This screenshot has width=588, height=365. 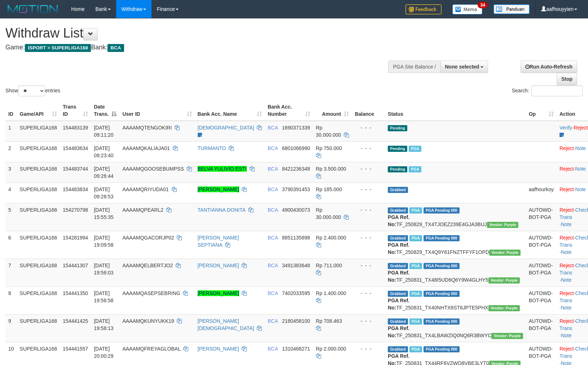 What do you see at coordinates (331, 293) in the screenshot?
I see `span: Rp 1.400.000` at bounding box center [331, 293].